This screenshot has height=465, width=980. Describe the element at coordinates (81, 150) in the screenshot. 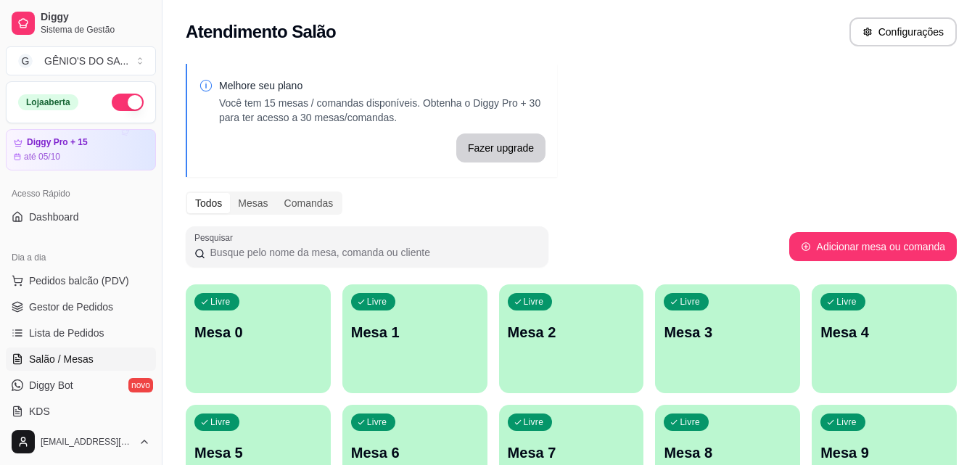

I see `a: Diggy Pro + 15até 05/10` at that location.